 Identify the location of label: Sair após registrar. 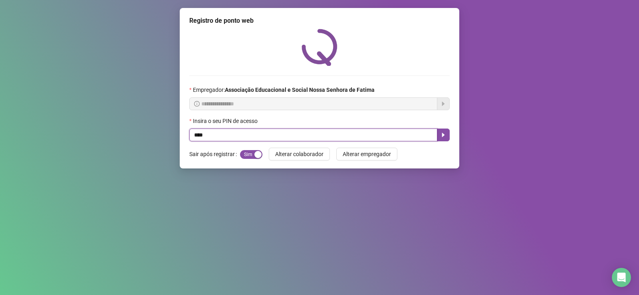
(215, 154).